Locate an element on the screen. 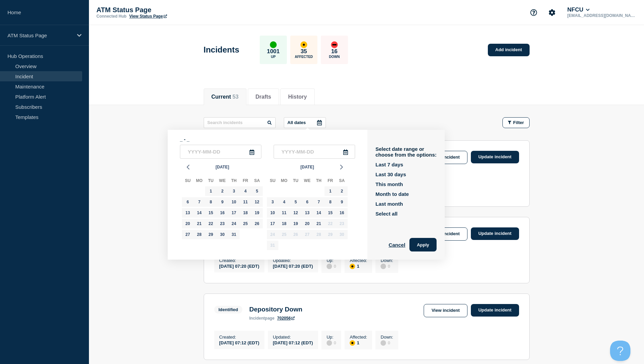 Image resolution: width=644 pixels, height=364 pixels. div: Fr is located at coordinates (330, 182).